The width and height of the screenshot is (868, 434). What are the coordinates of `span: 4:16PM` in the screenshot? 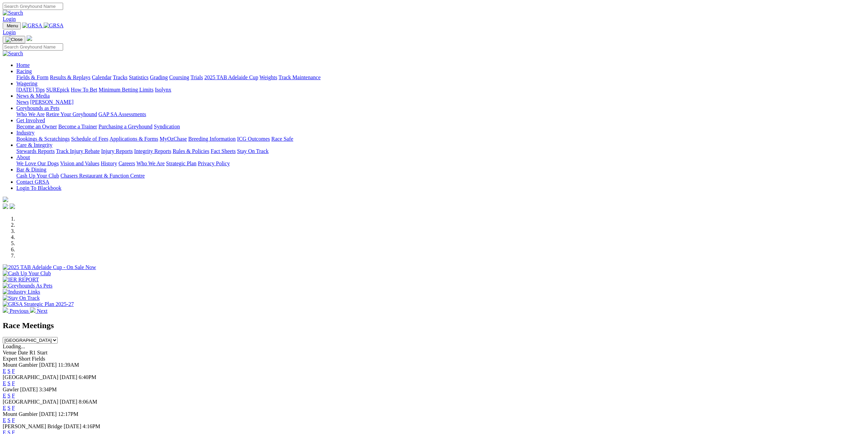 It's located at (91, 426).